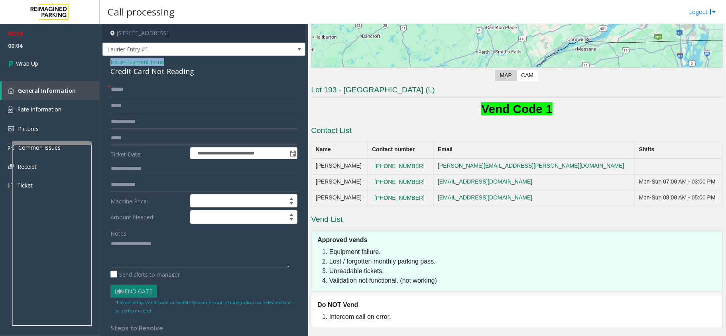 This screenshot has width=726, height=336. What do you see at coordinates (39, 109) in the screenshot?
I see `span: Rate Information` at bounding box center [39, 109].